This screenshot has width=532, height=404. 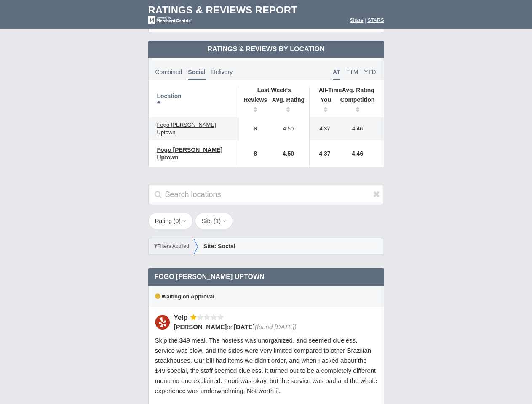 What do you see at coordinates (177, 221) in the screenshot?
I see `span: 0` at bounding box center [177, 221].